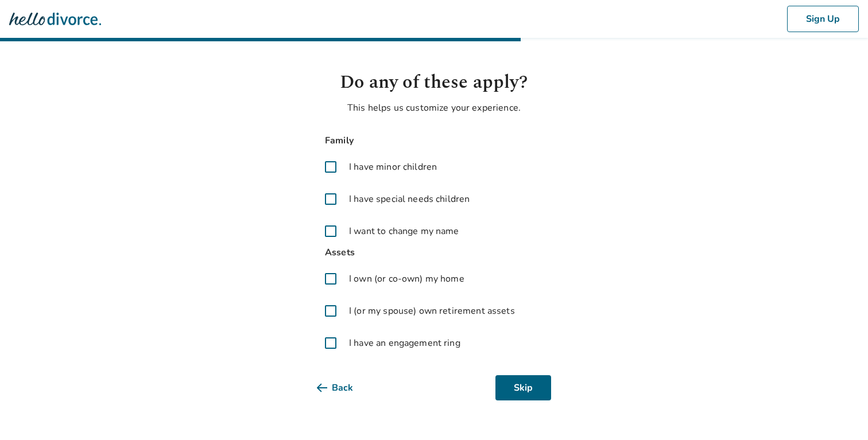  I want to click on h1: Do any of these apply?, so click(434, 82).